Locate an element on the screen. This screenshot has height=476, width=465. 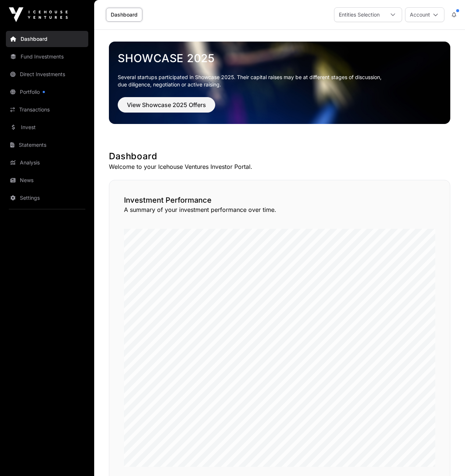
a: Fund Investments is located at coordinates (47, 57).